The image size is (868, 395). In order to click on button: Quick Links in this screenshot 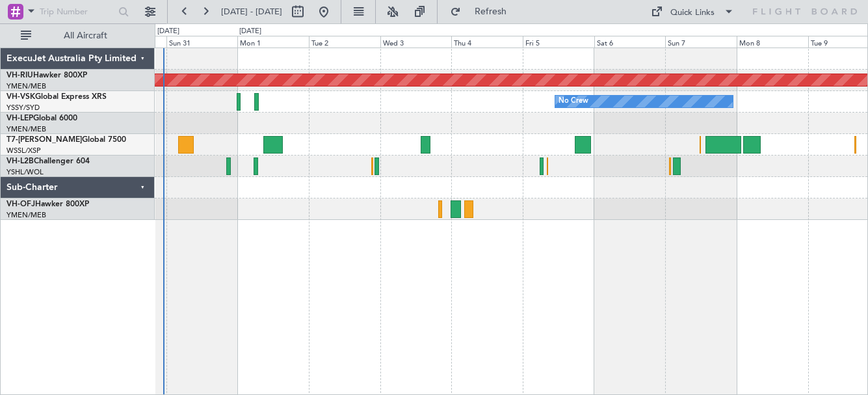, I will do `click(693, 11)`.